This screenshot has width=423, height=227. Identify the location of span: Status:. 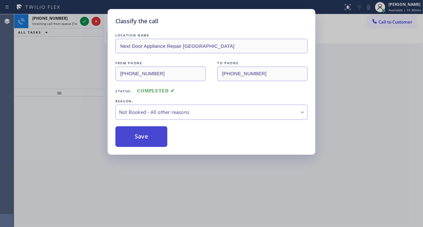
(124, 91).